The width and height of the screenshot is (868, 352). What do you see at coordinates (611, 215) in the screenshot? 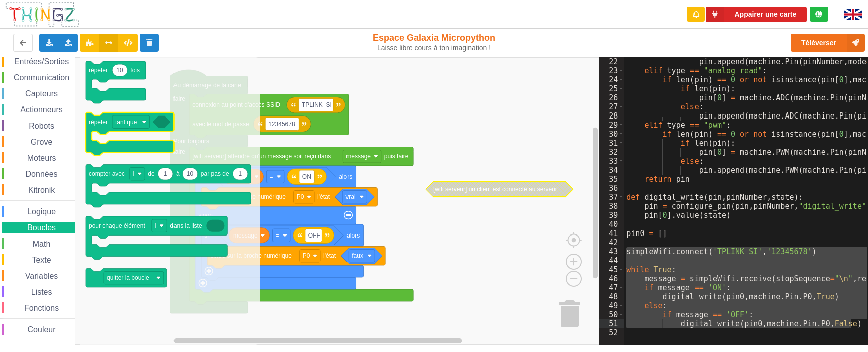
I see `div: 39` at bounding box center [611, 215].